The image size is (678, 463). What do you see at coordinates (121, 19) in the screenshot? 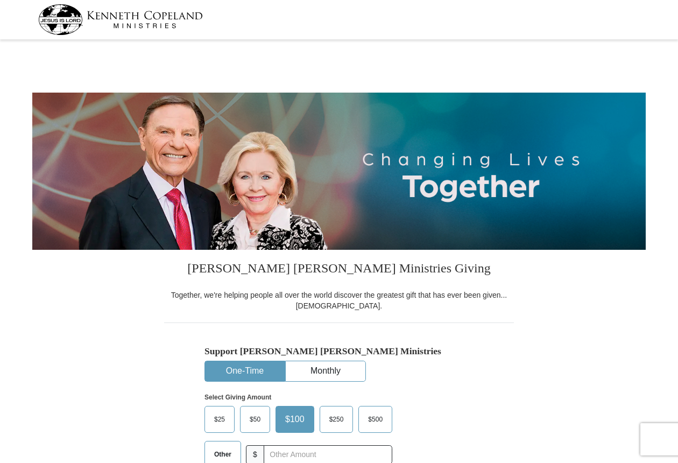
I see `img: kcm-header-logo.svg` at bounding box center [121, 19].